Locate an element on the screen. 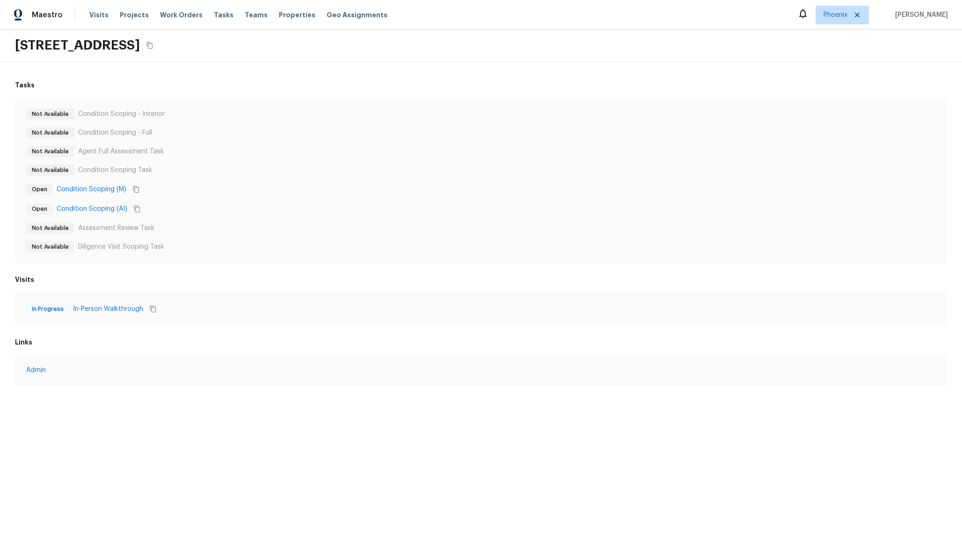 This screenshot has width=962, height=560. span: Phoenix is located at coordinates (835, 15).